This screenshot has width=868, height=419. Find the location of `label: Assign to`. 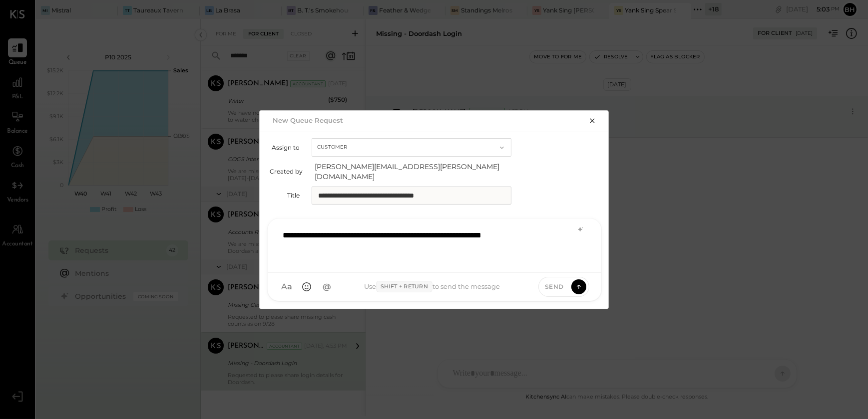

label: Assign to is located at coordinates (285, 147).